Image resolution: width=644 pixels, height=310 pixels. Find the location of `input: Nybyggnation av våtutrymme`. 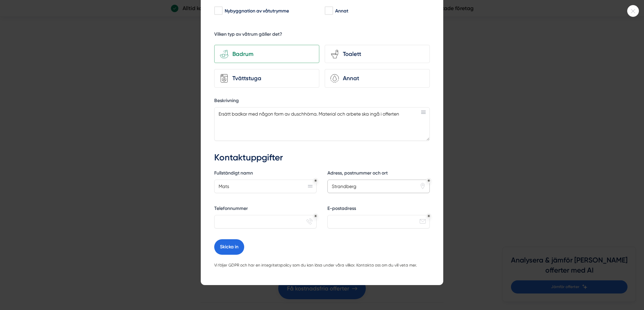

input: Nybyggnation av våtutrymme is located at coordinates (218, 11).